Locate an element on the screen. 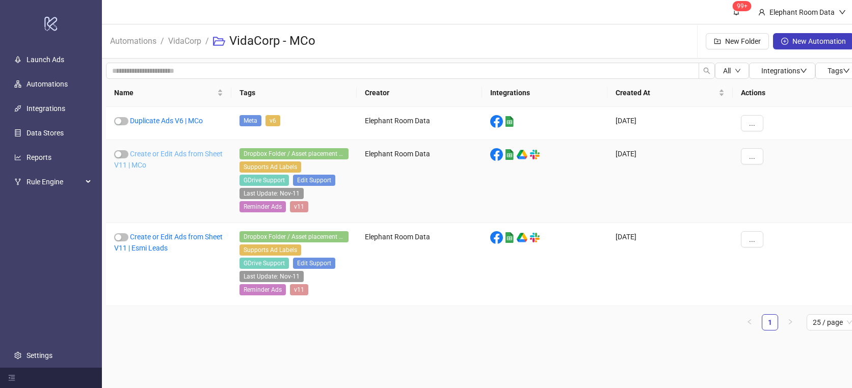 The height and width of the screenshot is (388, 852). a: VidaCorp is located at coordinates (185, 40).